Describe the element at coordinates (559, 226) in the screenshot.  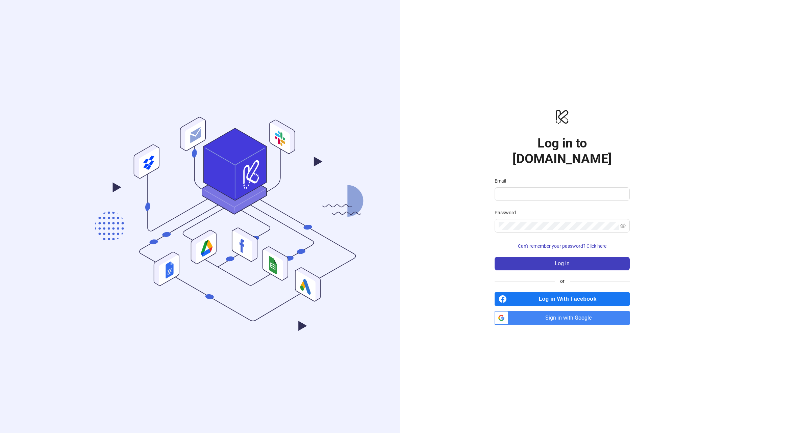
I see `input: Password` at that location.